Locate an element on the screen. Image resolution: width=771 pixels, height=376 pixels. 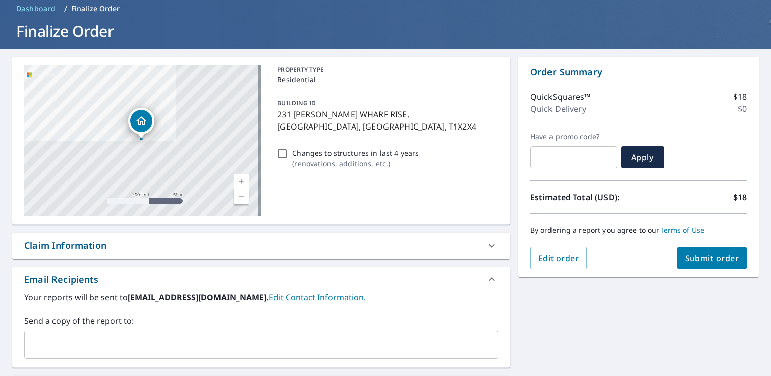
p: PROPERTY TYPE is located at coordinates (385, 70).